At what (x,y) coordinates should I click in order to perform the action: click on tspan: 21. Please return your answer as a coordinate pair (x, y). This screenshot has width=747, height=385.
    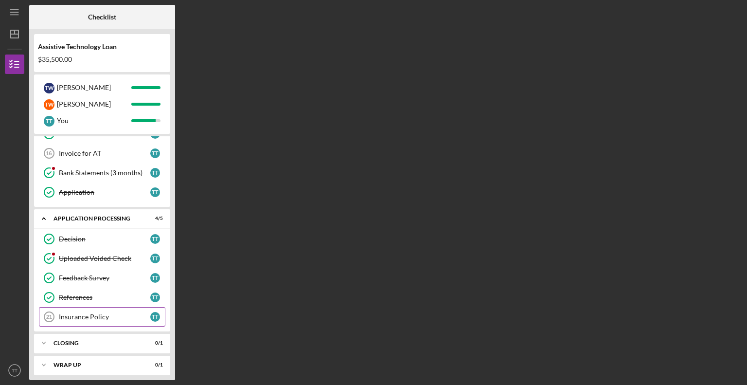
    Looking at the image, I should click on (49, 317).